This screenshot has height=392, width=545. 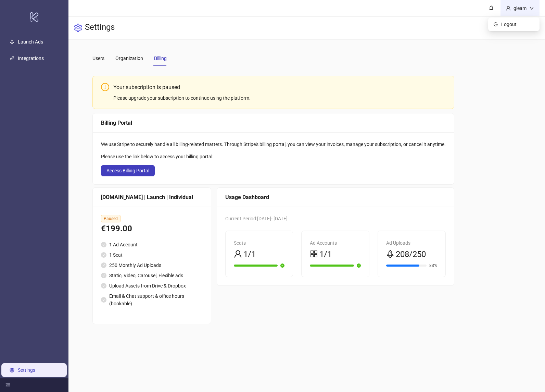 I want to click on button: Access Billing Portal, so click(x=128, y=170).